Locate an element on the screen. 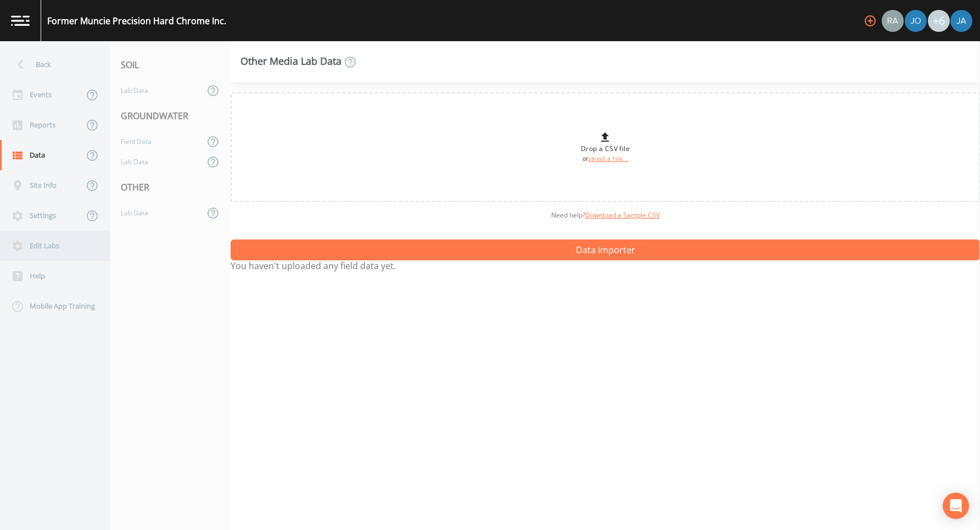 This screenshot has height=530, width=980. span: Need help? is located at coordinates (605, 214).